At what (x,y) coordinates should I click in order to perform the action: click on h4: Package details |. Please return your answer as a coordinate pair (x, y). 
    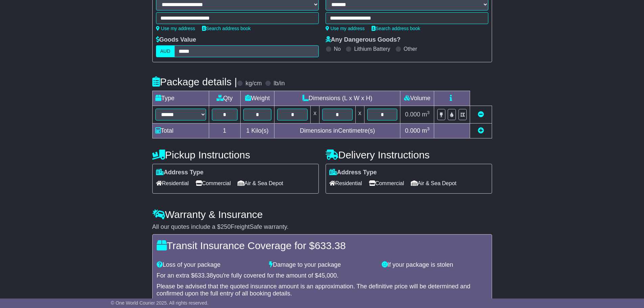
    Looking at the image, I should click on (195, 82).